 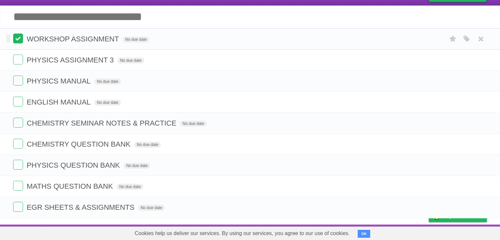 I want to click on span: PHYSICS QUESTION BANK, so click(x=74, y=165).